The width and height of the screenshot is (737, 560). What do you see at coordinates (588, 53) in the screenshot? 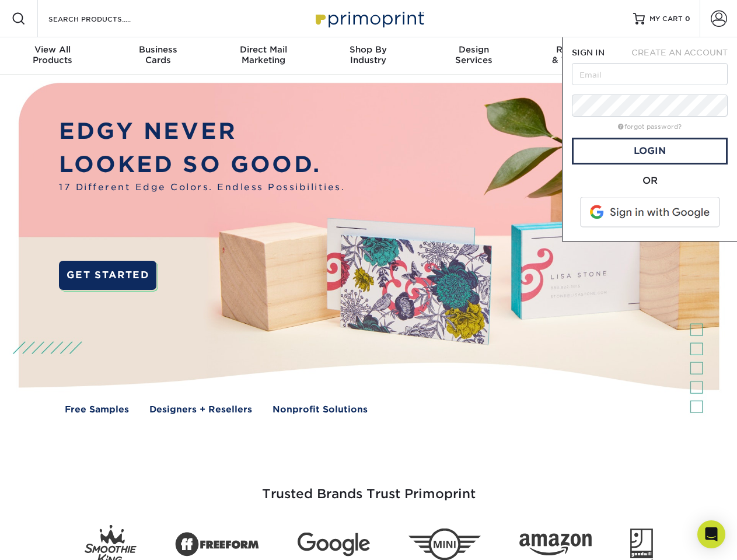
I see `span: SIGN IN` at bounding box center [588, 53].